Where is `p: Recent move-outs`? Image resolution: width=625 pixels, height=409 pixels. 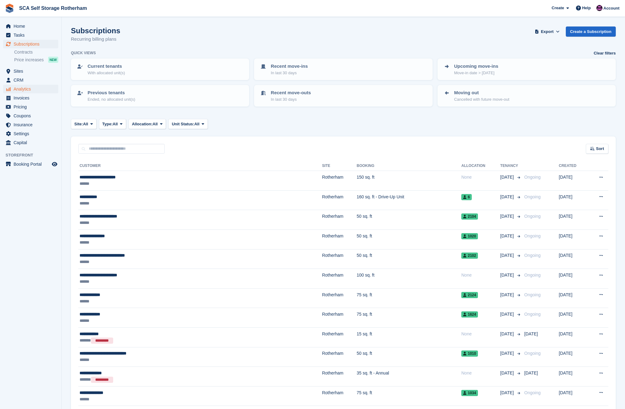
p: Recent move-outs is located at coordinates (291, 93).